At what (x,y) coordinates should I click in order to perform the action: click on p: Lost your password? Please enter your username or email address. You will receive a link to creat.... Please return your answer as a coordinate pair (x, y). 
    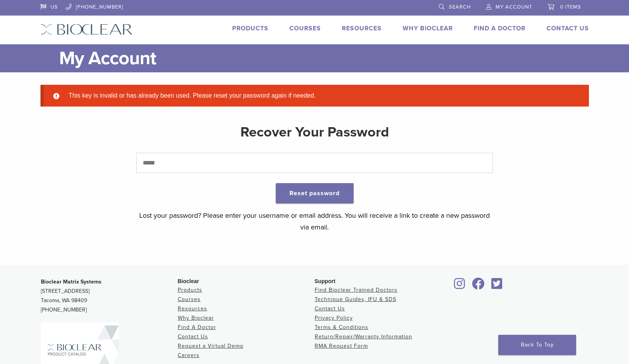
    Looking at the image, I should click on (314, 221).